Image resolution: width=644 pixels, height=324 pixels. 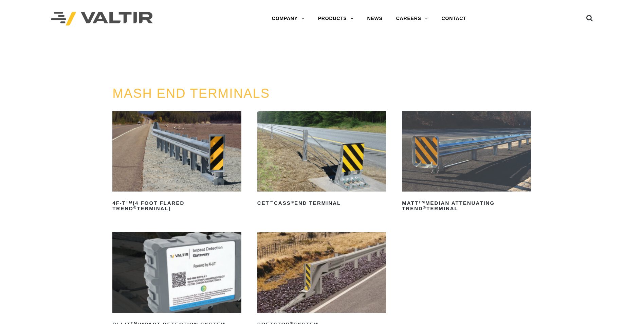 What do you see at coordinates (177, 163) in the screenshot?
I see `a: 4F-TTM(4 Foot Flared TREND®Terminal)` at bounding box center [177, 163].